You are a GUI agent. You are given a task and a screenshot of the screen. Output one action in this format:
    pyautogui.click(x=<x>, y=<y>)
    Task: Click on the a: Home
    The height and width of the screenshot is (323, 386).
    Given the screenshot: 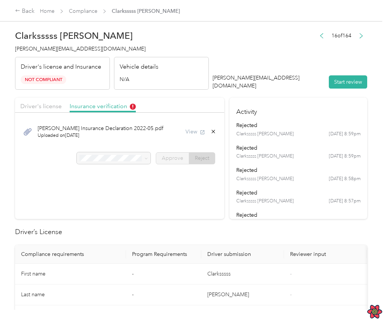 What is the action you would take?
    pyautogui.click(x=47, y=11)
    